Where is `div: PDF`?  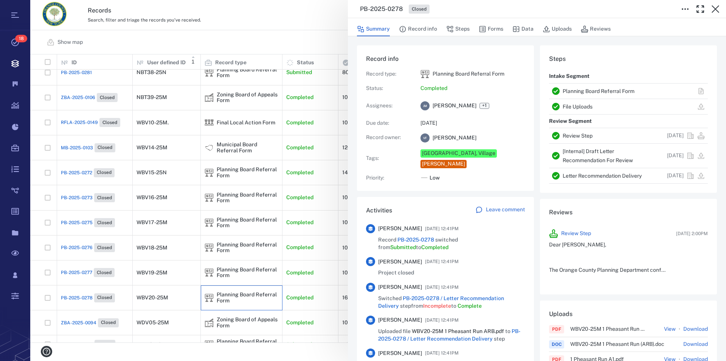
div: PDF is located at coordinates (557, 329).